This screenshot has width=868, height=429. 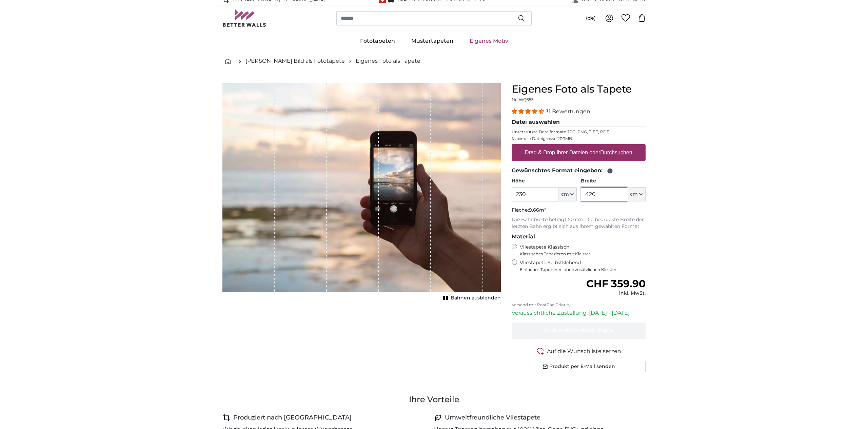 I want to click on label: Vliestapete Selbstklebend, so click(x=583, y=265).